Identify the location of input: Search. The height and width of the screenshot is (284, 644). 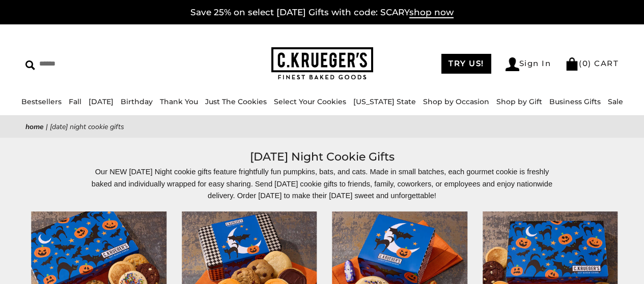
(93, 64).